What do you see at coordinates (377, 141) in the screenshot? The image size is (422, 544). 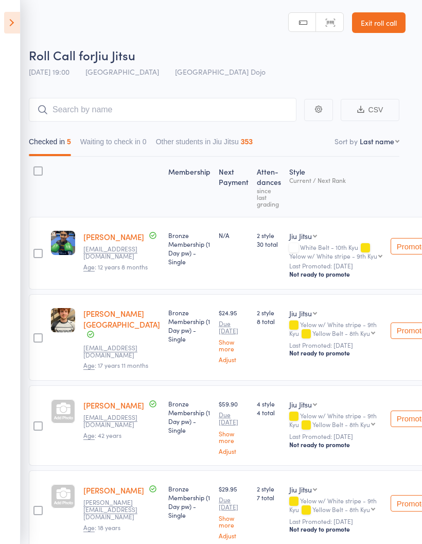 I see `div: Last name` at bounding box center [377, 141].